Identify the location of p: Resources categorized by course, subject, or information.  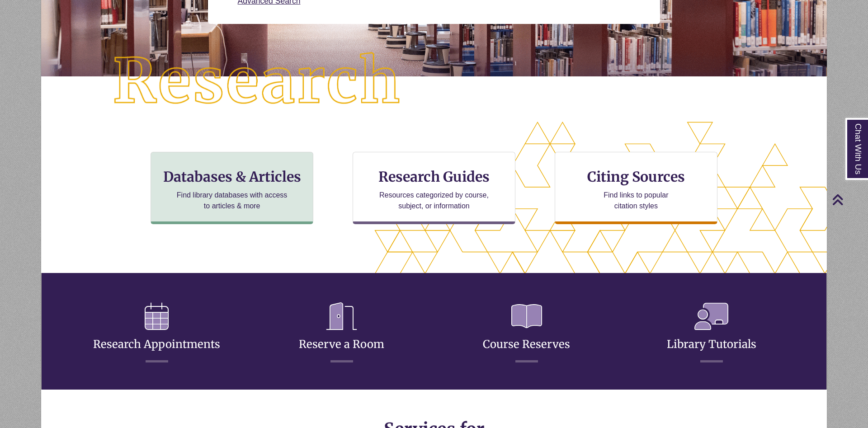
(434, 200).